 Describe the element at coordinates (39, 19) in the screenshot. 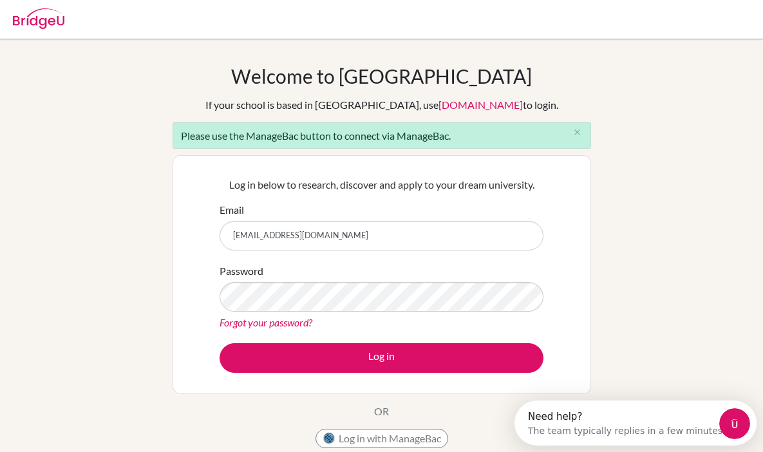

I see `img: Bridge-U` at that location.